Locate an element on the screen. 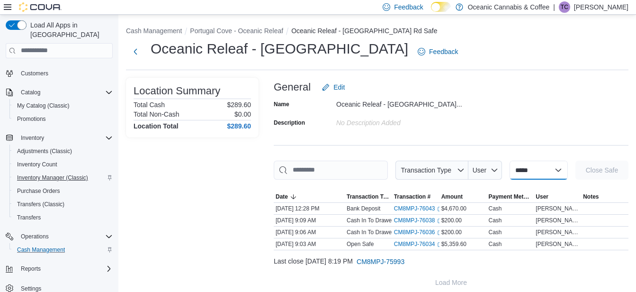 The height and width of the screenshot is (292, 636). p: Bank Deposit is located at coordinates (363, 209).